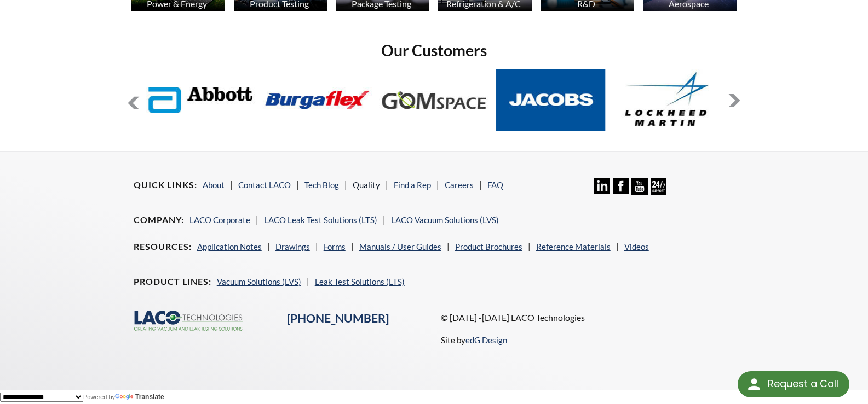 The image size is (868, 404). Describe the element at coordinates (445, 220) in the screenshot. I see `a: LACO Vacuum Solutions (LVS)` at that location.